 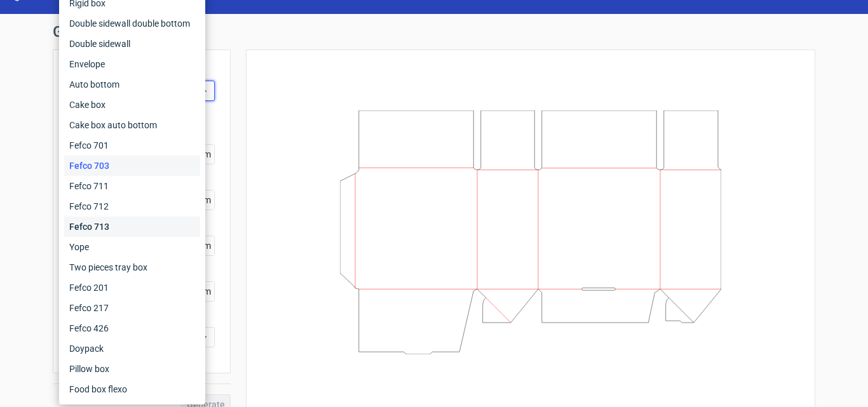 What do you see at coordinates (132, 166) in the screenshot?
I see `div: Fefco 703` at bounding box center [132, 166].